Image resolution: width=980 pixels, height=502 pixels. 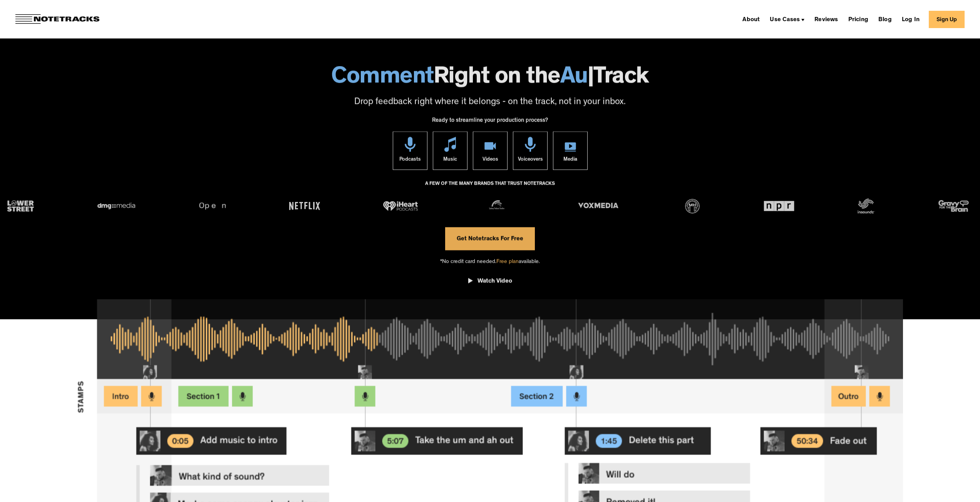 What do you see at coordinates (910, 19) in the screenshot?
I see `a: Log In` at bounding box center [910, 19].